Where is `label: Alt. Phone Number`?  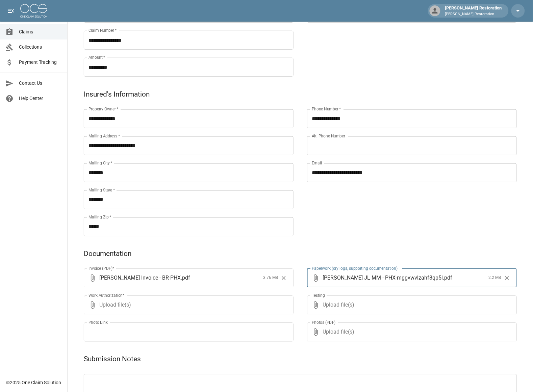 label: Alt. Phone Number is located at coordinates (328, 136).